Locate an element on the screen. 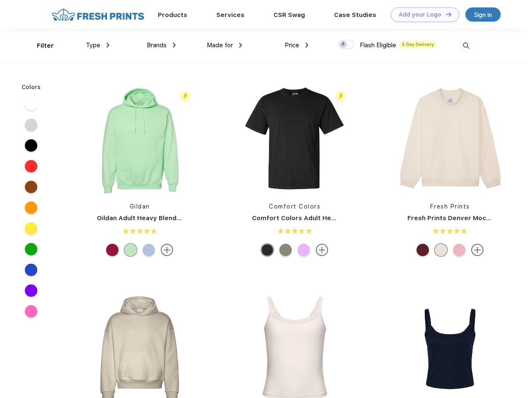 This screenshot has width=528, height=398. div: Light Blue is located at coordinates (149, 250).